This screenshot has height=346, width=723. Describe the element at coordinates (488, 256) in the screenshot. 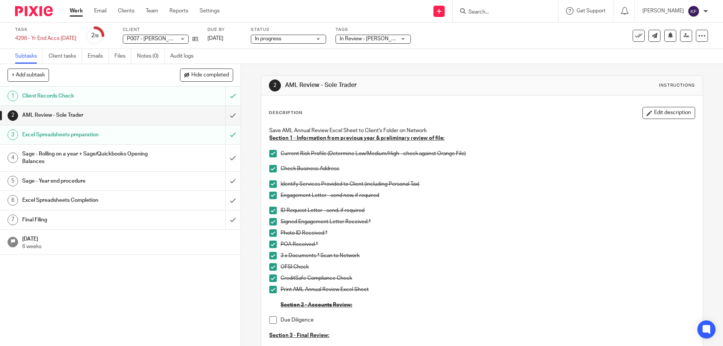

I see `p: 3 x Documents * Scan to Network` at that location.